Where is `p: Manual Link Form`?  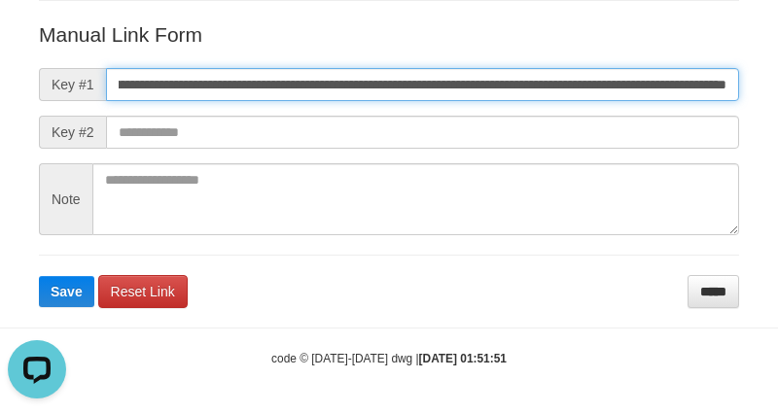
p: Manual Link Form is located at coordinates (389, 34).